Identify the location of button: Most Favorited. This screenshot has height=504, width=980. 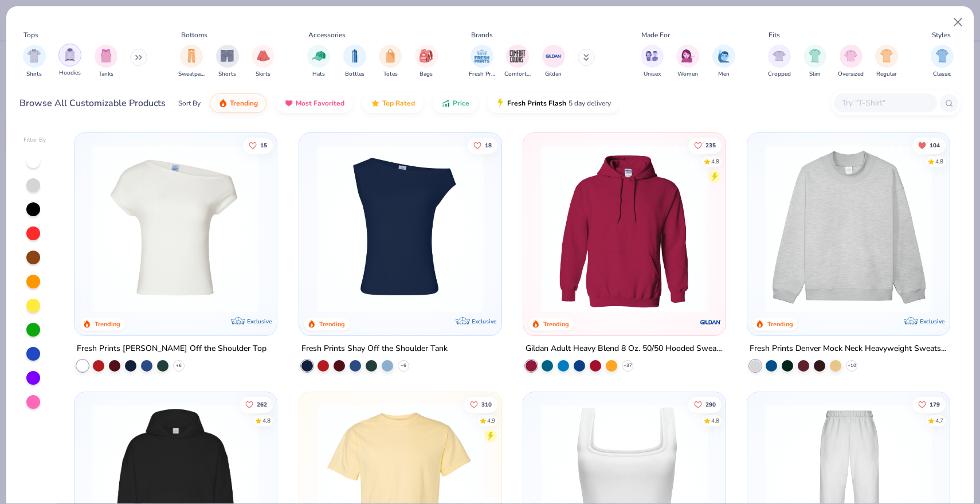
(314, 103).